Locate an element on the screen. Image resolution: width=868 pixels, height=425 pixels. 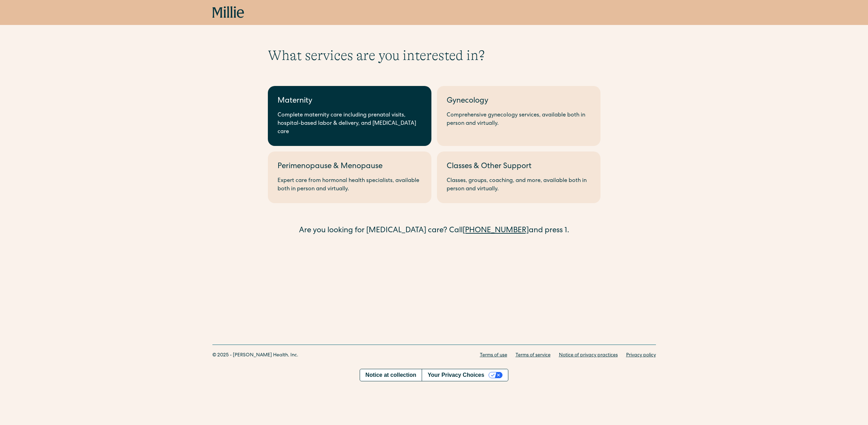
a: Privacy policy is located at coordinates (641, 355).